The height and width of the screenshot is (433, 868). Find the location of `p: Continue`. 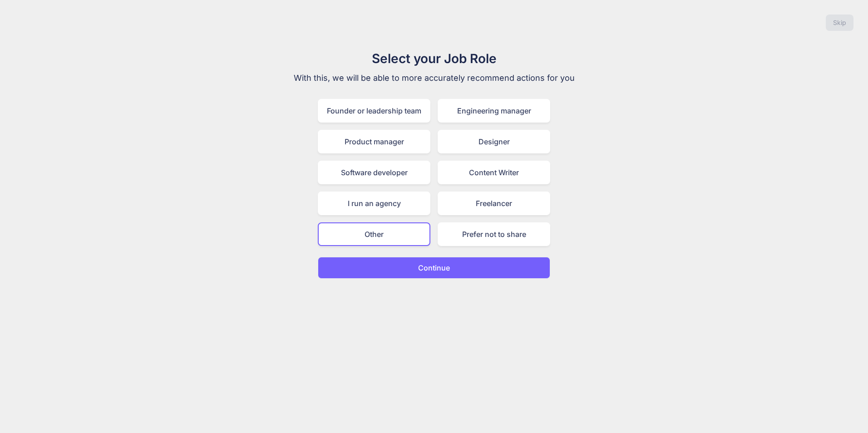

p: Continue is located at coordinates (434, 267).